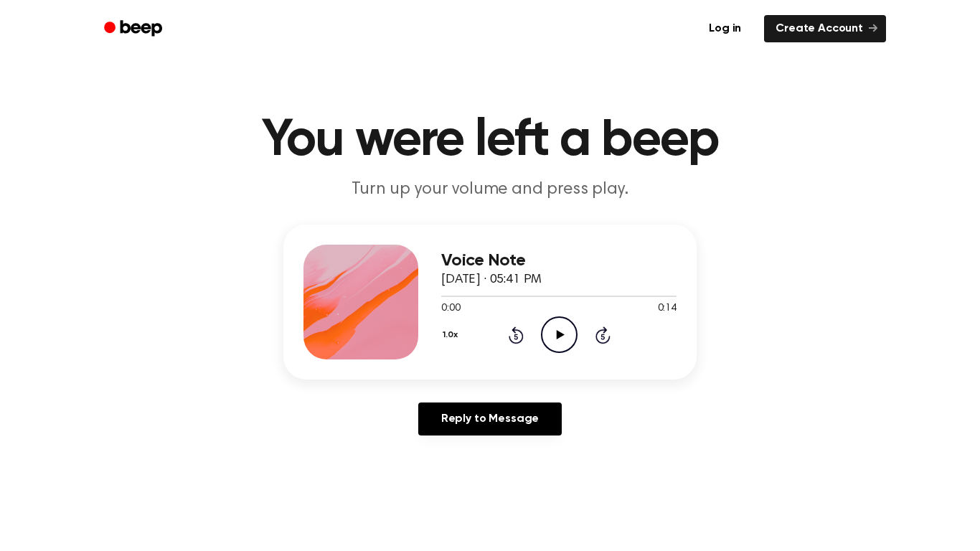 Image resolution: width=980 pixels, height=551 pixels. What do you see at coordinates (451, 308) in the screenshot?
I see `span: 0:00` at bounding box center [451, 308].